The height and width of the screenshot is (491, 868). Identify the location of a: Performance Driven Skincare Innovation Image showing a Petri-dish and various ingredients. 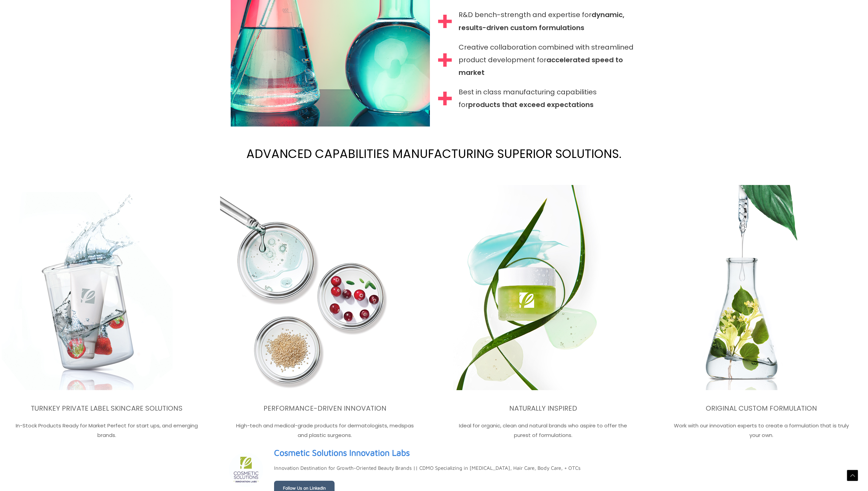
(325, 287).